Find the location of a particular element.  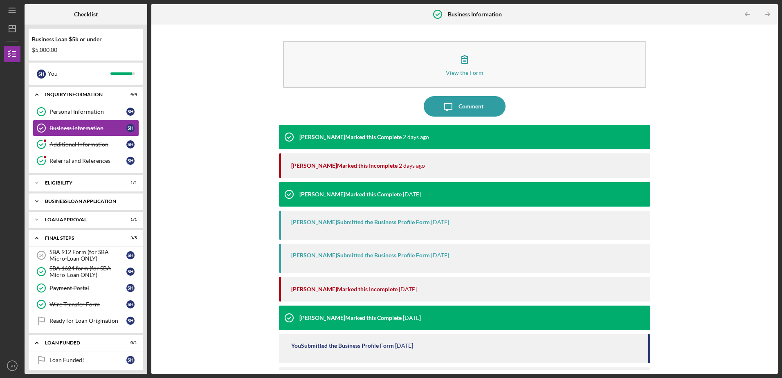

button: View the Form is located at coordinates (464, 64).